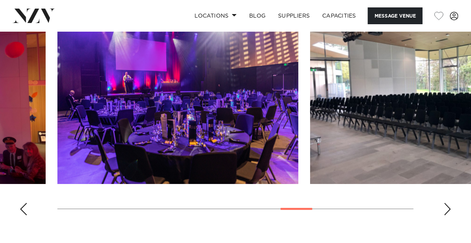 The image size is (471, 243). Describe the element at coordinates (294, 16) in the screenshot. I see `a: SUPPLIERS` at that location.